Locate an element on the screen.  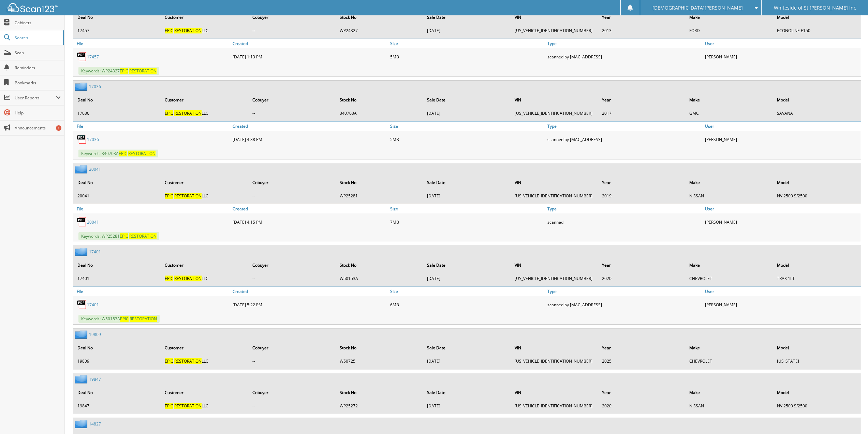
img: scan123-logo-white.svg is located at coordinates (32, 8).